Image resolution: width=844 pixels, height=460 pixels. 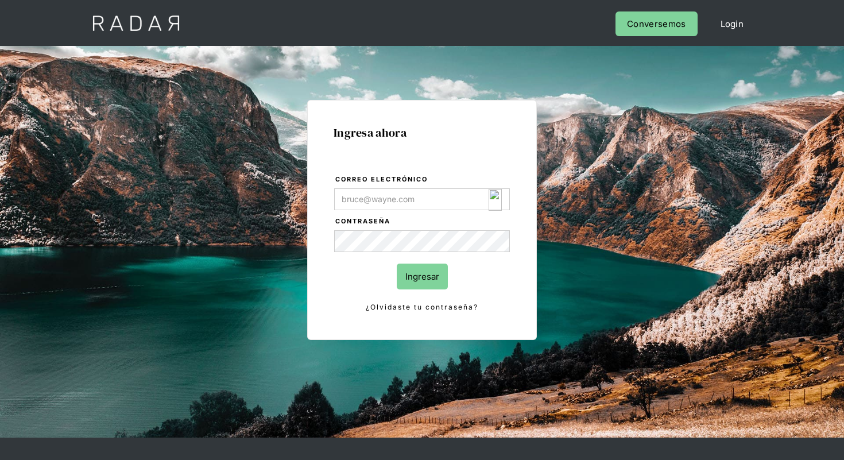 I want to click on label: Correo electrónico, so click(x=423, y=180).